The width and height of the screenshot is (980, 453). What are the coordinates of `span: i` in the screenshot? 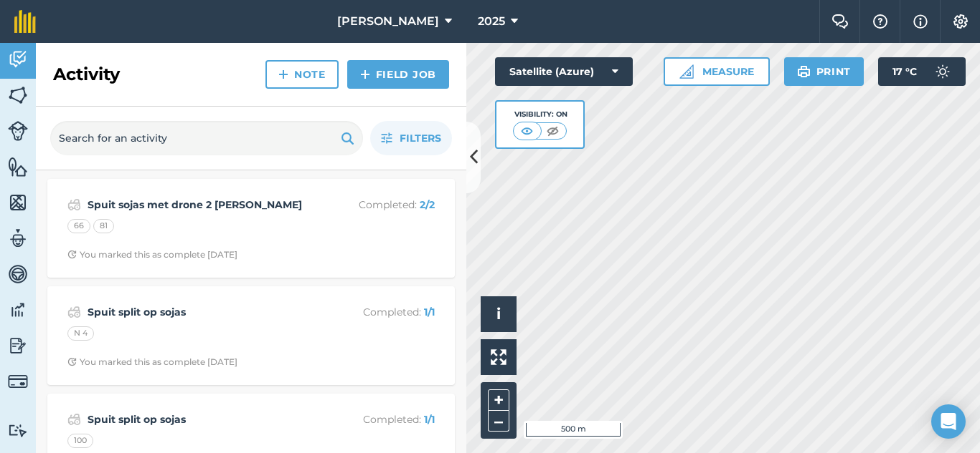 It's located at (498, 314).